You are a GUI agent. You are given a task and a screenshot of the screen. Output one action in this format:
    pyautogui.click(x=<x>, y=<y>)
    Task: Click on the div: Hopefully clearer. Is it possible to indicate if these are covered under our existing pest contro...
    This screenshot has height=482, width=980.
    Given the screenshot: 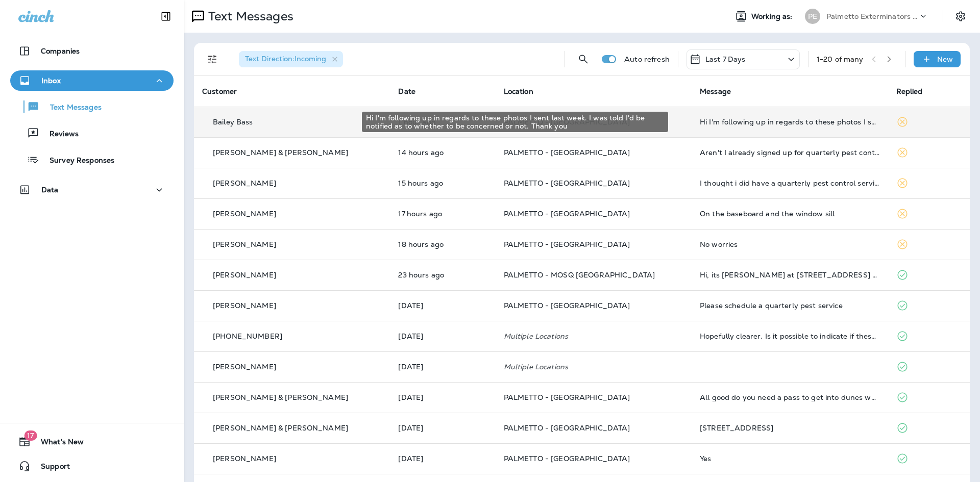 What is the action you would take?
    pyautogui.click(x=790, y=336)
    